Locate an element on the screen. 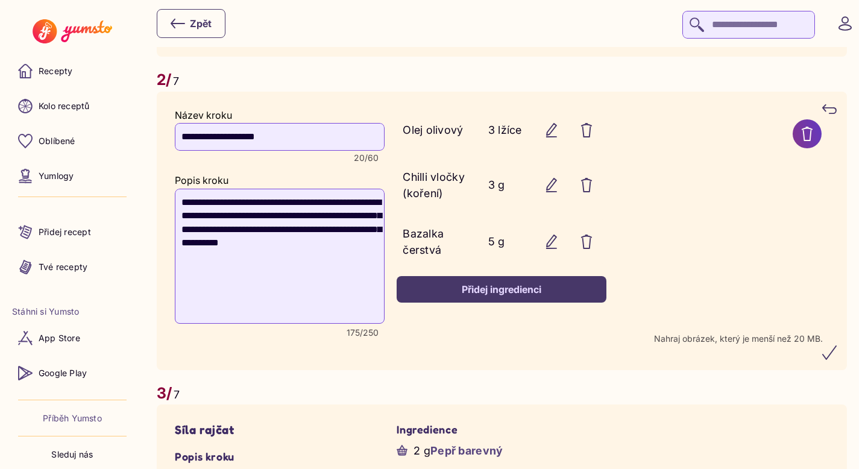 This screenshot has width=868, height=469. label: Název kroku is located at coordinates (203, 115).